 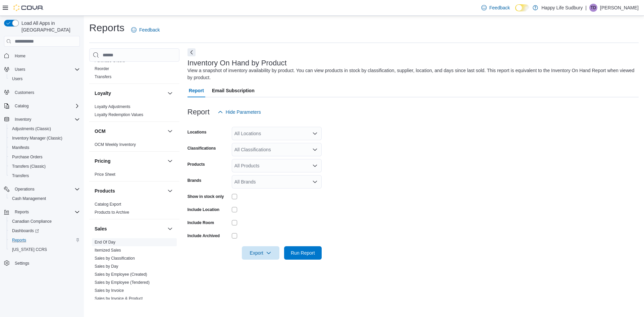 I want to click on button: Manifests, so click(x=45, y=147).